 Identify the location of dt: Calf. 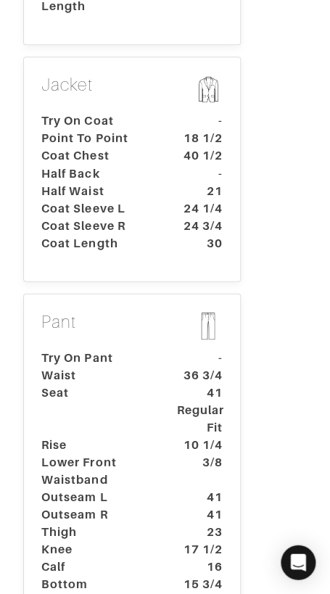
(98, 566).